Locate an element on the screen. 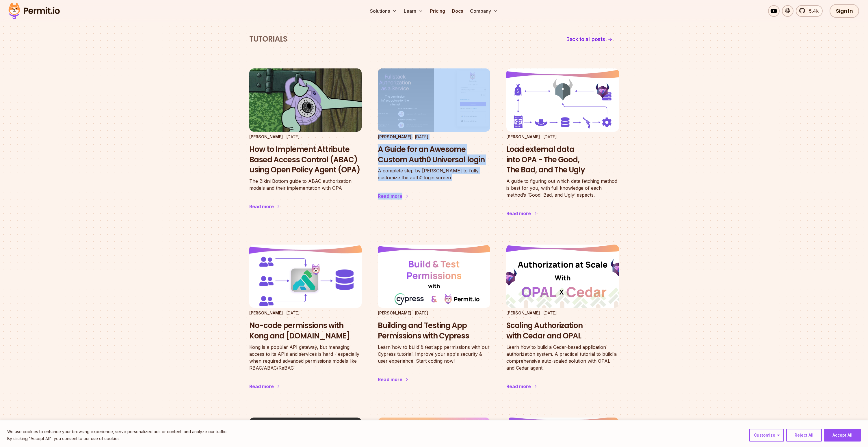 The height and width of the screenshot is (447, 868). p: By clicking "Accept All", you consent to our use of cookies. is located at coordinates (117, 438).